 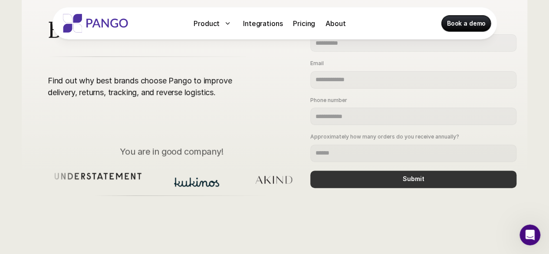 I want to click on p: Product, so click(x=207, y=23).